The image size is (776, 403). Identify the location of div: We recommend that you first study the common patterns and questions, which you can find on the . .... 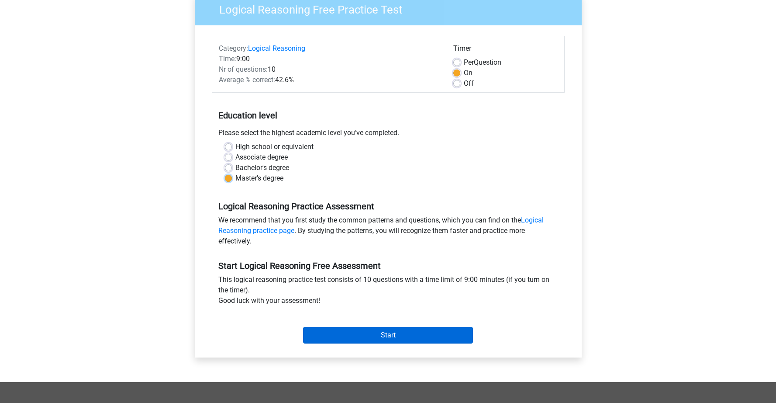
(388, 232).